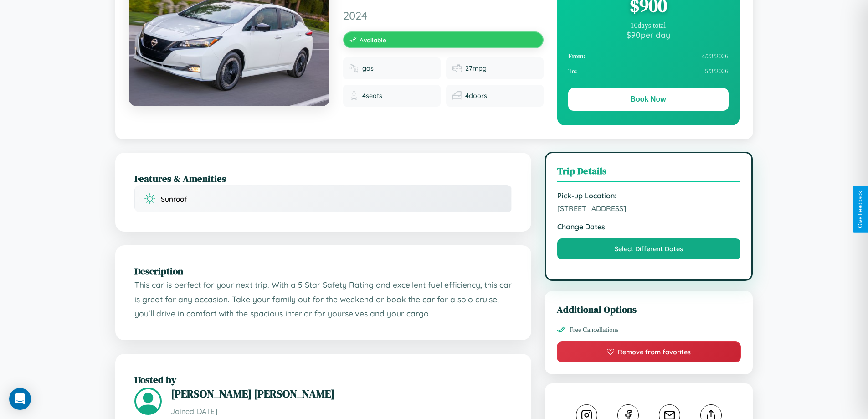  What do you see at coordinates (368, 68) in the screenshot?
I see `span: gas` at bounding box center [368, 68].